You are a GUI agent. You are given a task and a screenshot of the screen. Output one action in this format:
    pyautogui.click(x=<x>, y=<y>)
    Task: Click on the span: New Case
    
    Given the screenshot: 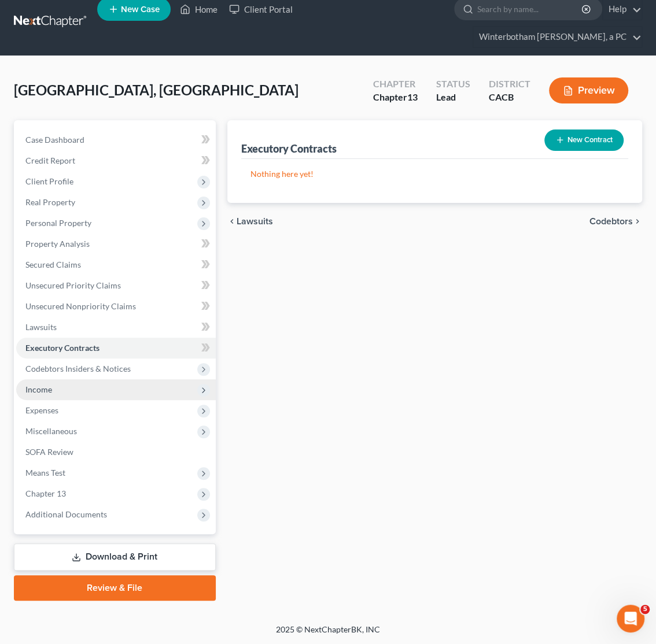 What is the action you would take?
    pyautogui.click(x=140, y=9)
    